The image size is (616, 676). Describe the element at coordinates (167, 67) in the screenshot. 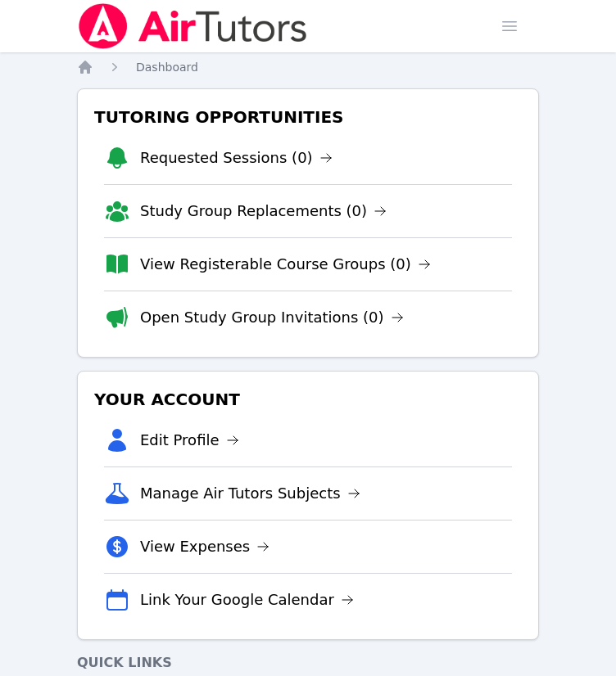

I see `span: Dashboard` at that location.